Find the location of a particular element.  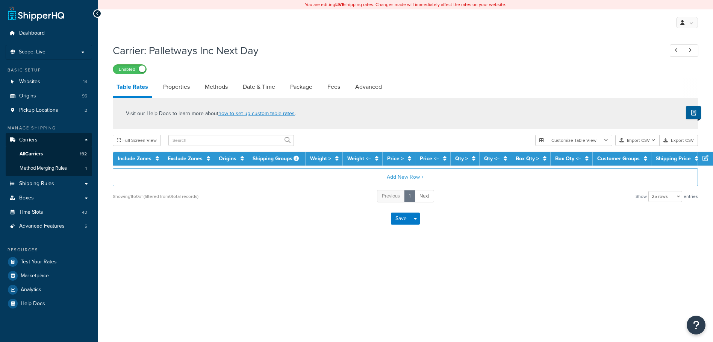

div: Resources is located at coordinates (49, 249).